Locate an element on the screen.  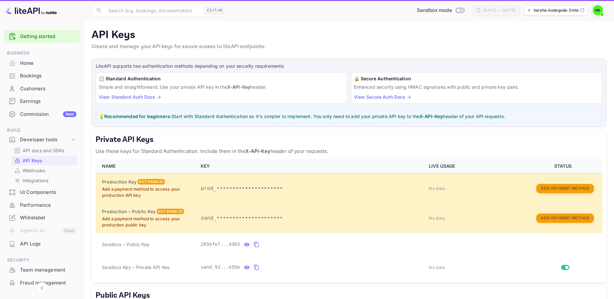
h5: Private API Keys is located at coordinates (349, 140).